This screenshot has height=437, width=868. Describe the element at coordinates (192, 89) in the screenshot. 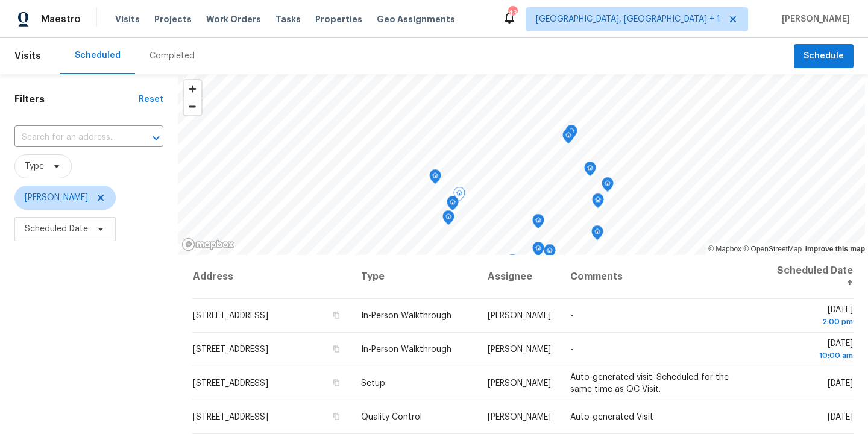

I see `button: Zoom in` at that location.